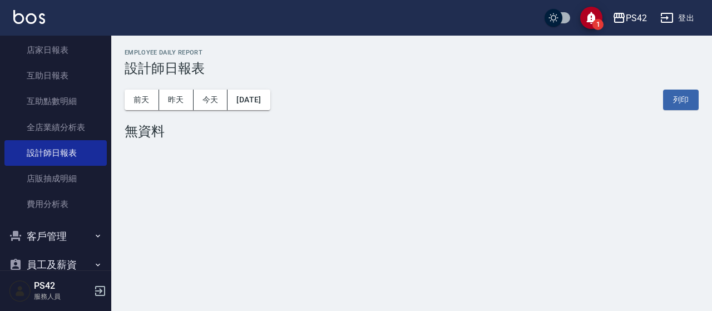  I want to click on a: 全店業績分析表, so click(56, 127).